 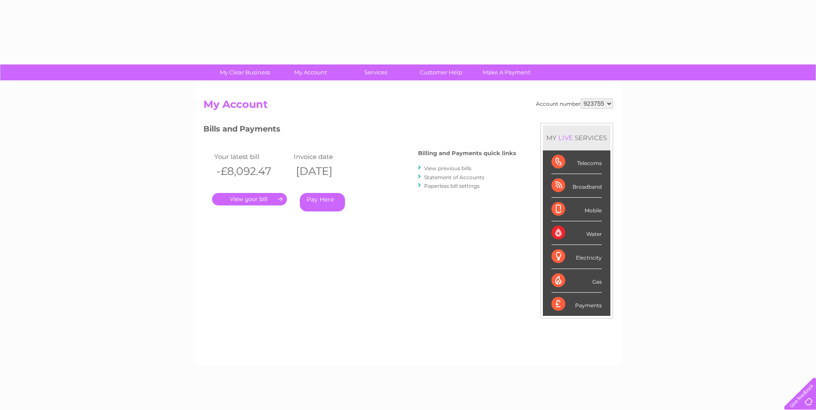 I want to click on a: Customer Help, so click(x=441, y=72).